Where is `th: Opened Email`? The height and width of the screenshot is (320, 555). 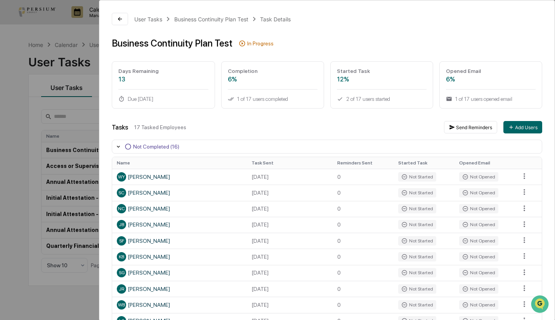 th: Opened Email is located at coordinates (484, 163).